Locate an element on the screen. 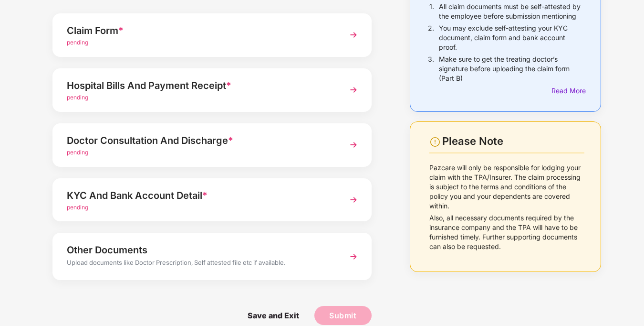 The image size is (644, 326). p: 1. is located at coordinates (432, 12).